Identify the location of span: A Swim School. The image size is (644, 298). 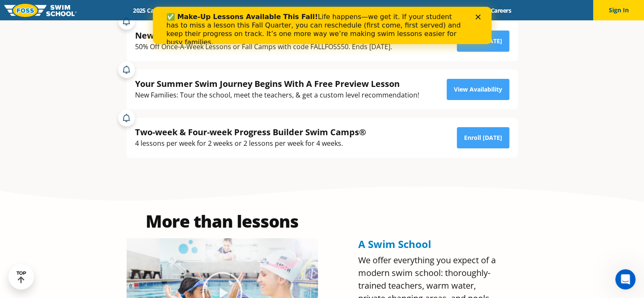
(395, 244).